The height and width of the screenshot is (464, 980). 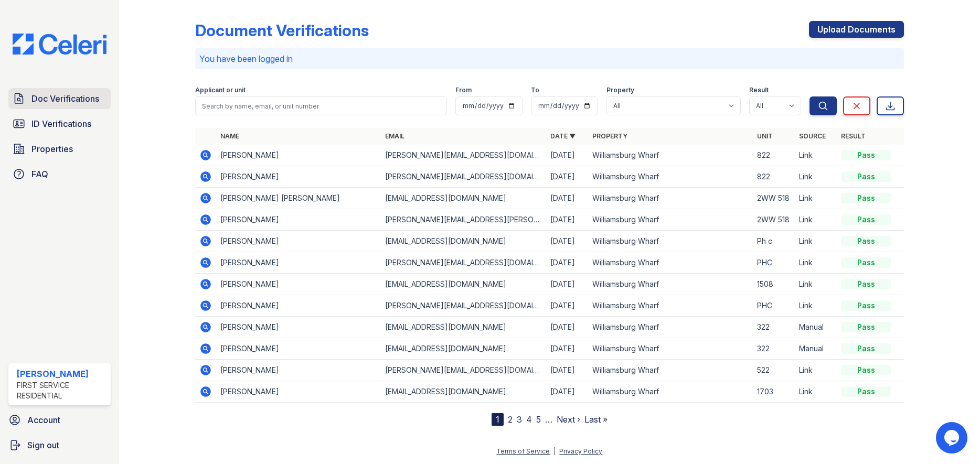 I want to click on a: Privacy Policy, so click(x=581, y=451).